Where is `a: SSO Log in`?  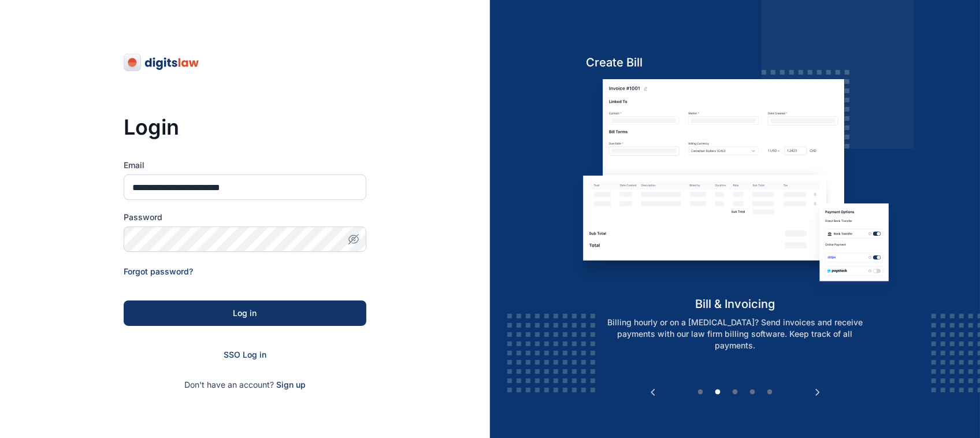 a: SSO Log in is located at coordinates (245, 354).